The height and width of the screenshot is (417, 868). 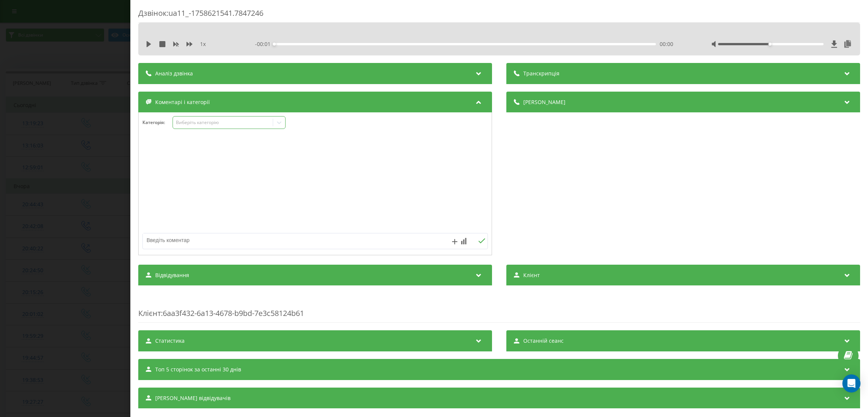 What do you see at coordinates (158, 122) in the screenshot?
I see `h4: Категорія :` at bounding box center [158, 122].